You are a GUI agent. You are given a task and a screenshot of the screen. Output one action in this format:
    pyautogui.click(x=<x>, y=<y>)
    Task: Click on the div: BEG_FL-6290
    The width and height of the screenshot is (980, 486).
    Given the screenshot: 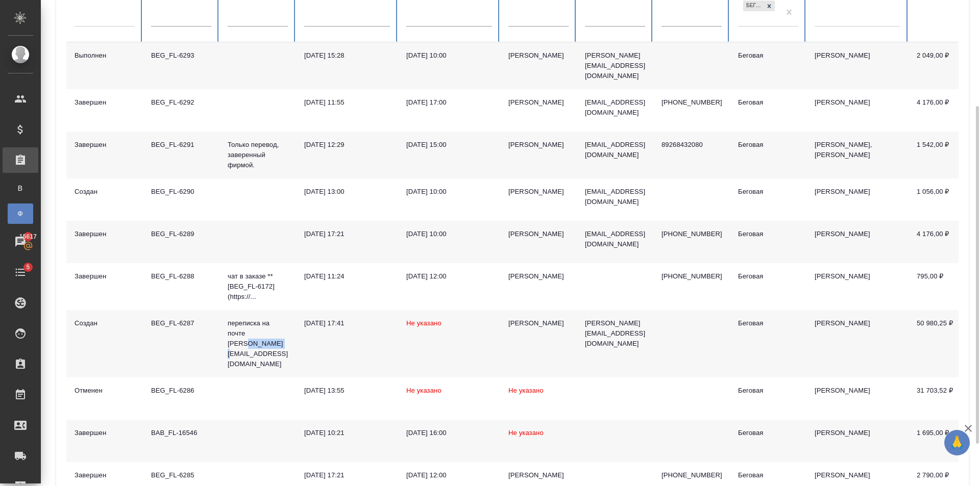 What is the action you would take?
    pyautogui.click(x=182, y=192)
    